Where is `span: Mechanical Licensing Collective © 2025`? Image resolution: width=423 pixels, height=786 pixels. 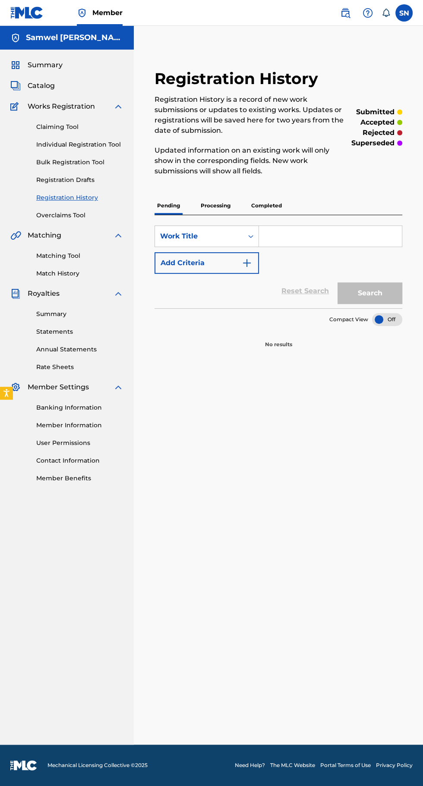
span: Mechanical Licensing Collective © 2025 is located at coordinates (98, 766).